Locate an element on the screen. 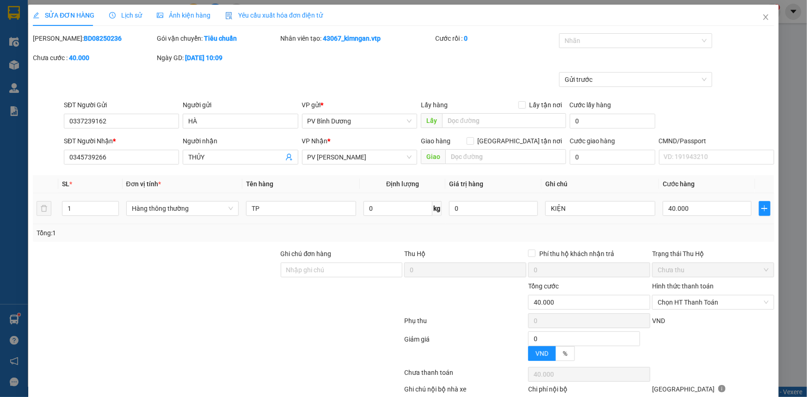 This screenshot has height=397, width=807. div: Cước rồi : is located at coordinates (496, 38).